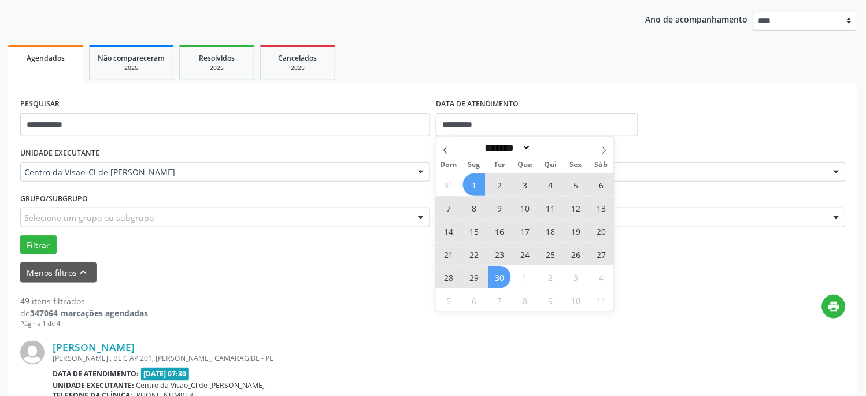 The image size is (866, 396). What do you see at coordinates (449, 277) in the screenshot?
I see `span: Setembro 28, 2025` at bounding box center [449, 277].